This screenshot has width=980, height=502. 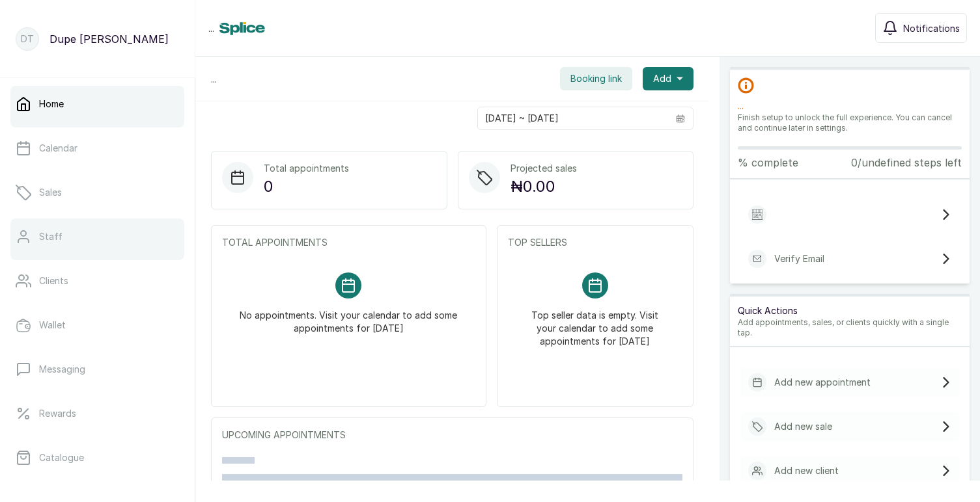 I want to click on p: Staff, so click(x=51, y=237).